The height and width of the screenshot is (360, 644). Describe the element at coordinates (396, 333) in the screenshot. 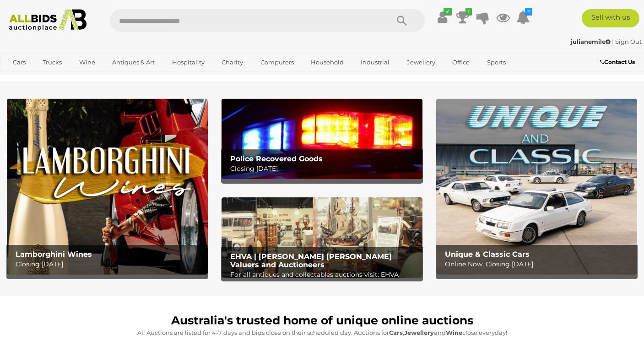

I see `strong: Cars` at that location.